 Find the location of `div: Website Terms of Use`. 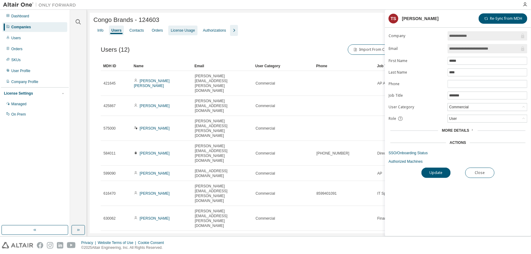

div: Website Terms of Use is located at coordinates (118, 243).